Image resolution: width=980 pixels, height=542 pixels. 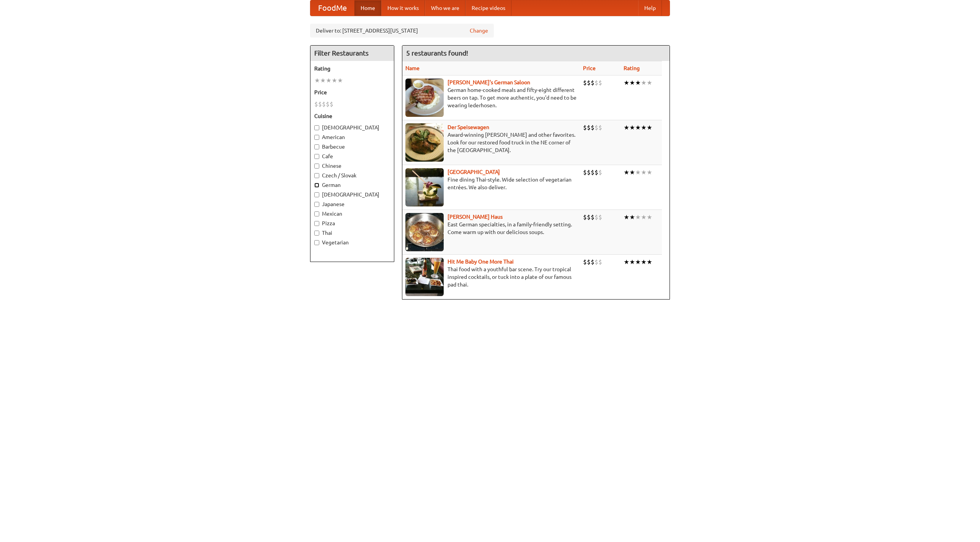 What do you see at coordinates (491, 277) in the screenshot?
I see `p: Thai food with a youthful bar scene. Try our tropical inspired cocktails, or tuck into a plate of...` at bounding box center [491, 277].